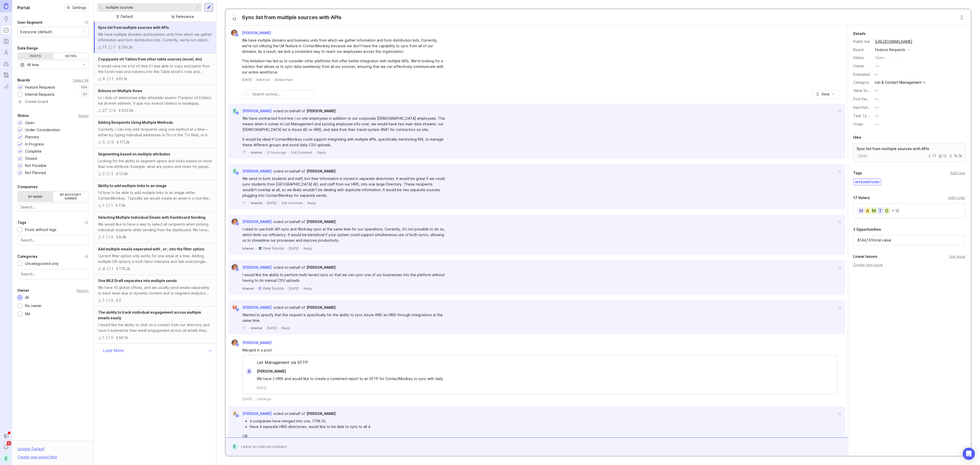 This screenshot has height=465, width=980. I want to click on div: Estimated, so click(861, 74).